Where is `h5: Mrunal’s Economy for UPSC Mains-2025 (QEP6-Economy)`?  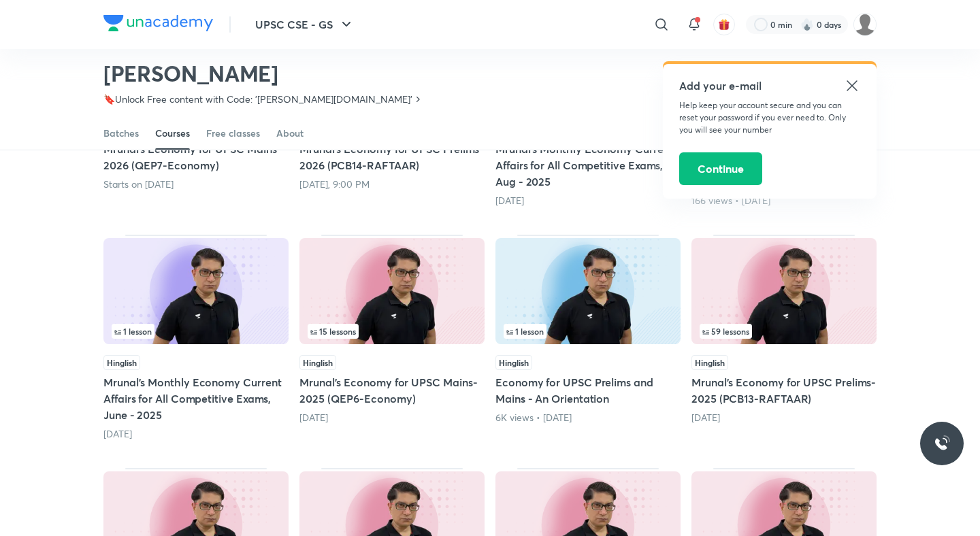
h5: Mrunal’s Economy for UPSC Mains-2025 (QEP6-Economy) is located at coordinates (392, 391).